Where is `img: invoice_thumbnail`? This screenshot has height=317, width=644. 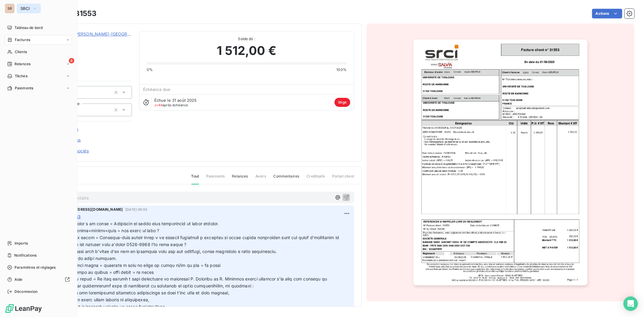 img: invoice_thumbnail is located at coordinates (500, 163).